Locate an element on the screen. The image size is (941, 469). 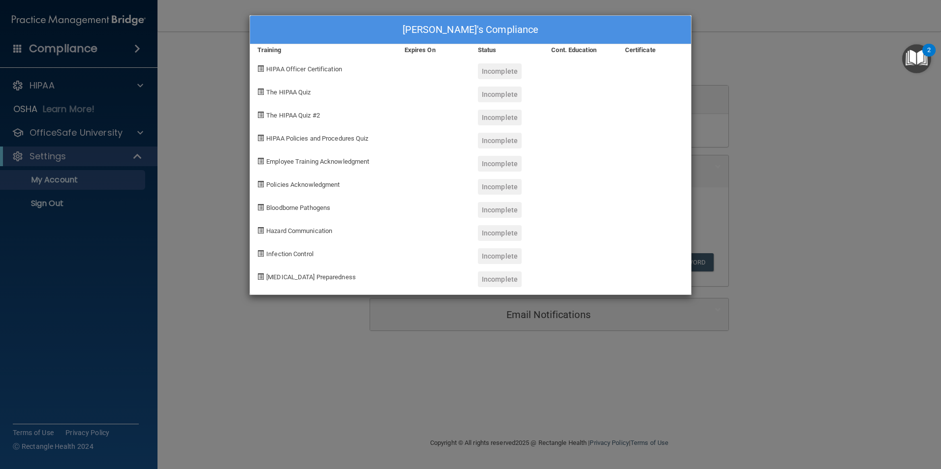
div: Certificate is located at coordinates (654, 50).